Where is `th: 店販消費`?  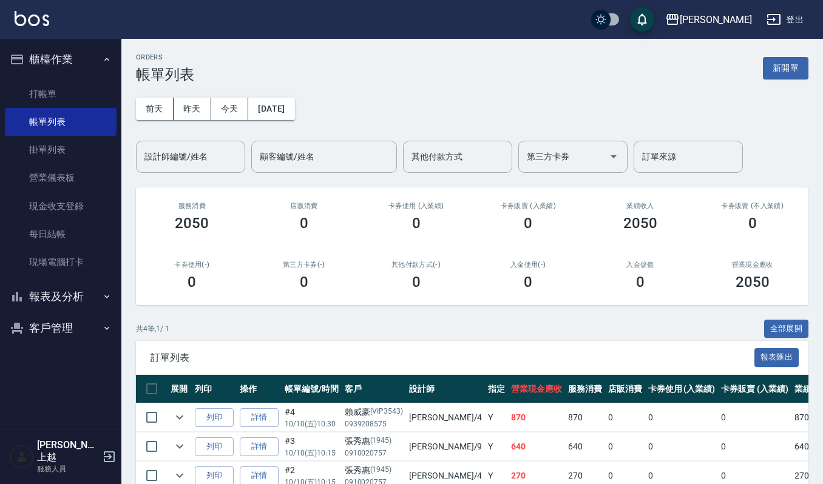 th: 店販消費 is located at coordinates (625, 389).